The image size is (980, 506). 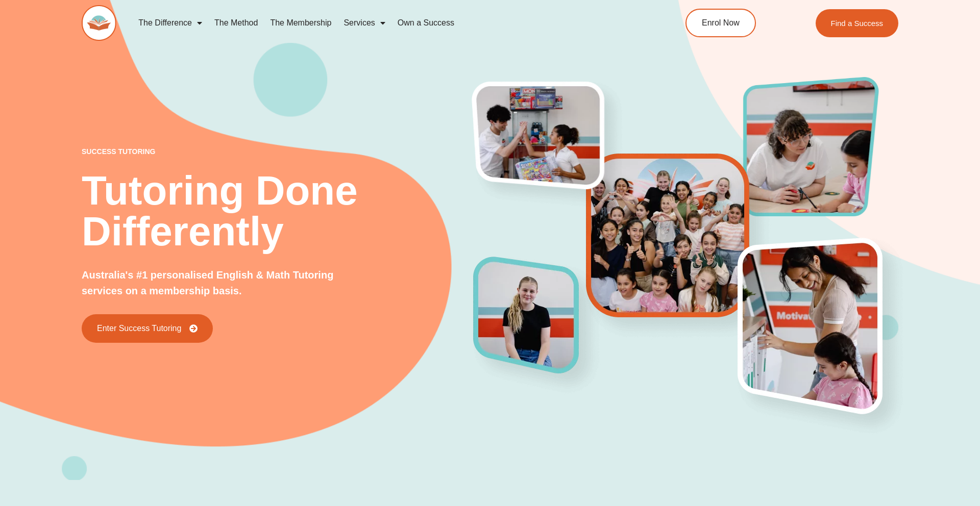 What do you see at coordinates (236, 23) in the screenshot?
I see `a: The Method` at bounding box center [236, 23].